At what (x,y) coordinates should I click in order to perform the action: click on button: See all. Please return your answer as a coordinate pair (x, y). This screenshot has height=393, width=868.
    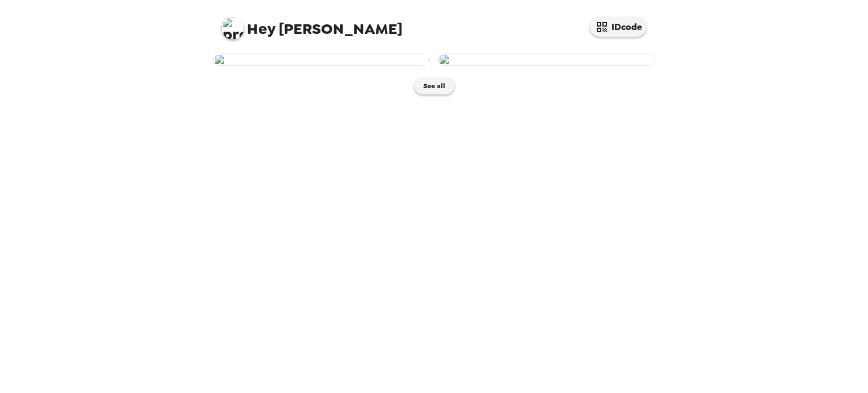
    Looking at the image, I should click on (434, 86).